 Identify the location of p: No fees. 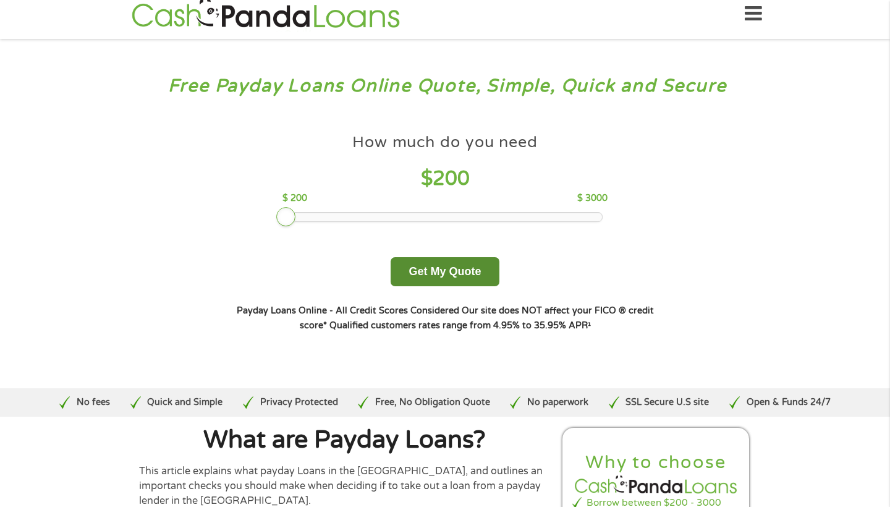
(93, 402).